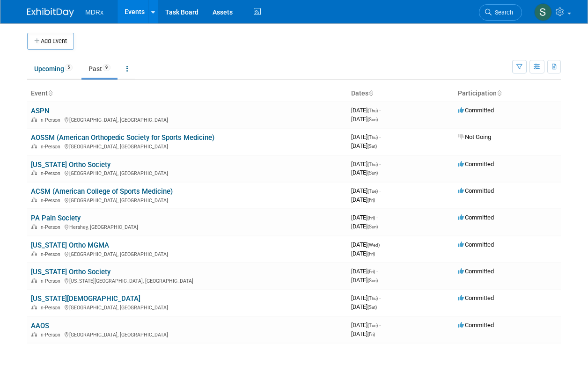 The height and width of the screenshot is (373, 588). Describe the element at coordinates (371, 93) in the screenshot. I see `a: Sort by Start Date` at that location.